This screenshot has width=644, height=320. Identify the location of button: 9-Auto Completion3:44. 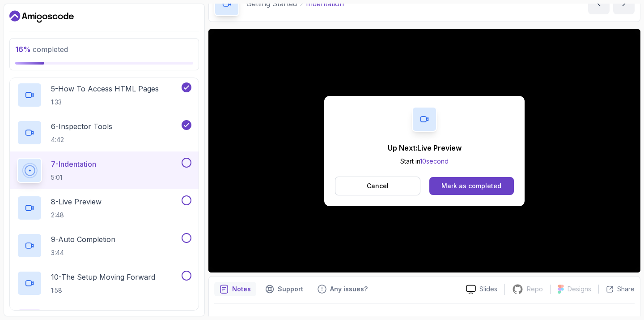
(104, 246).